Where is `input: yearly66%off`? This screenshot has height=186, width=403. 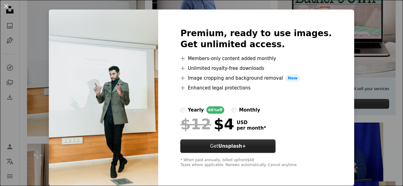
input: yearly66%off is located at coordinates (183, 110).